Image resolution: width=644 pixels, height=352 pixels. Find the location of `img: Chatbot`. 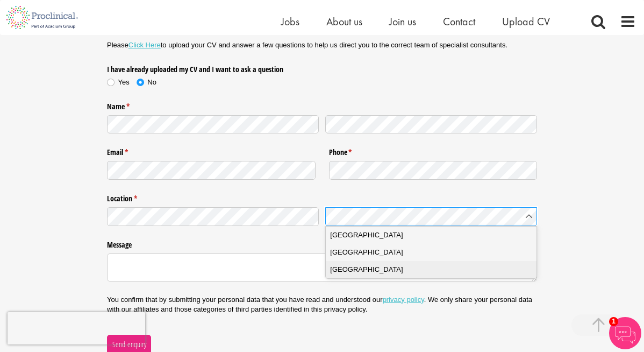

img: Chatbot is located at coordinates (625, 333).